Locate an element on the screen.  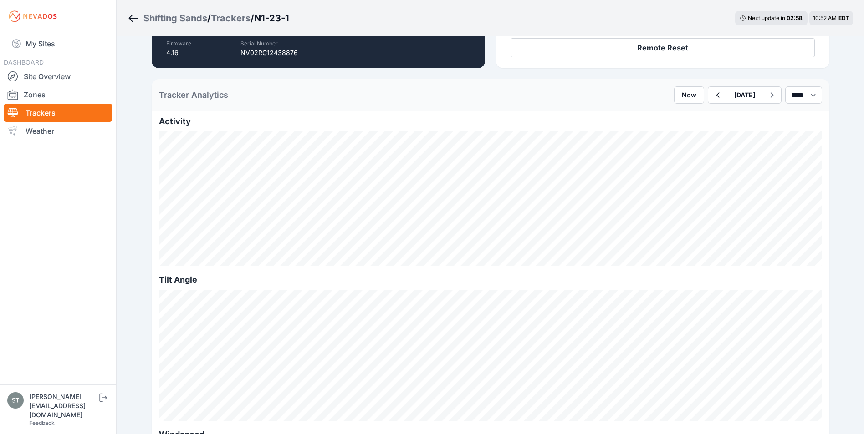
h2: Activity is located at coordinates (490, 122).